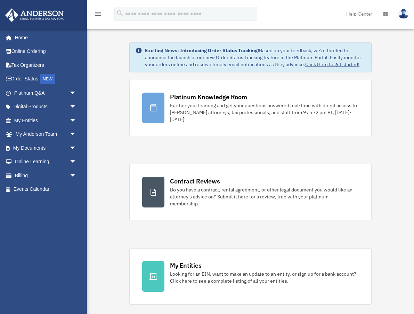 This screenshot has height=314, width=414. Describe the element at coordinates (404, 14) in the screenshot. I see `img: User Pic` at that location.